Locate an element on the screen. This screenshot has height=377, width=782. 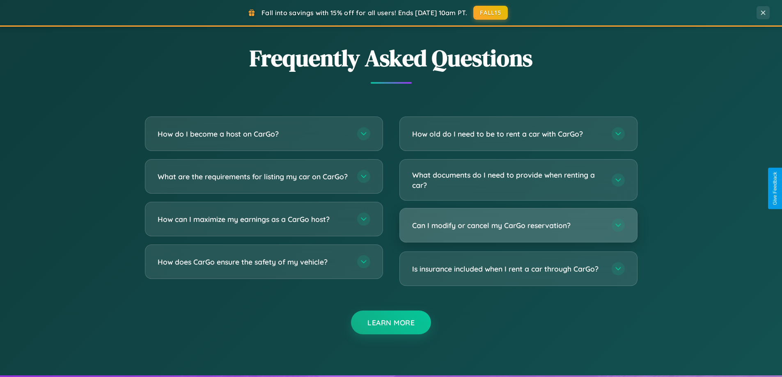
button: Learn More is located at coordinates (391, 323).